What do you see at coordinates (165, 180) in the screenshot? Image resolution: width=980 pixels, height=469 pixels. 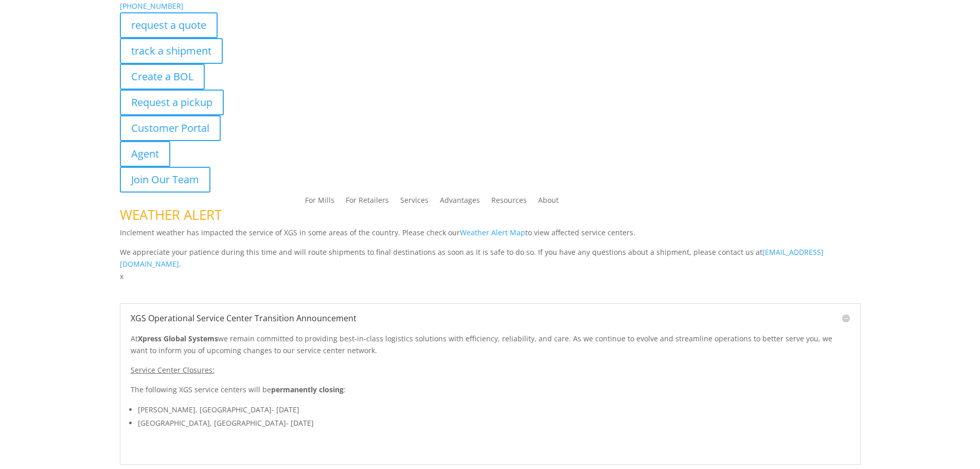 I see `a: Join Our Team` at bounding box center [165, 180].